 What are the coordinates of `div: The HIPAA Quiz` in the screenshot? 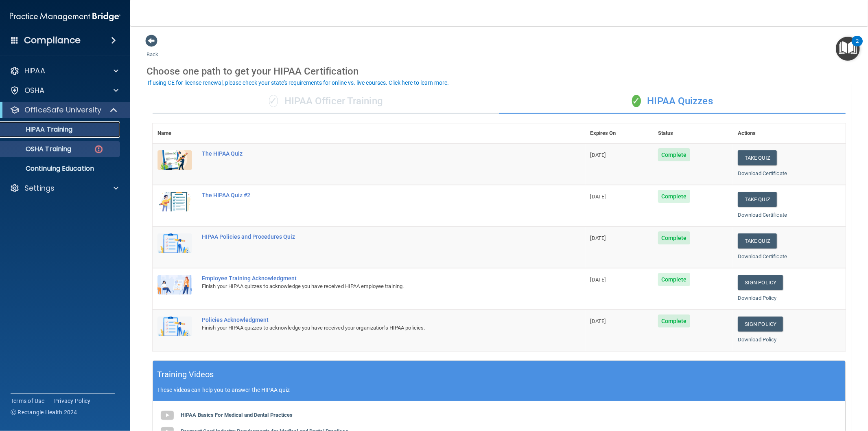 It's located at (373, 153).